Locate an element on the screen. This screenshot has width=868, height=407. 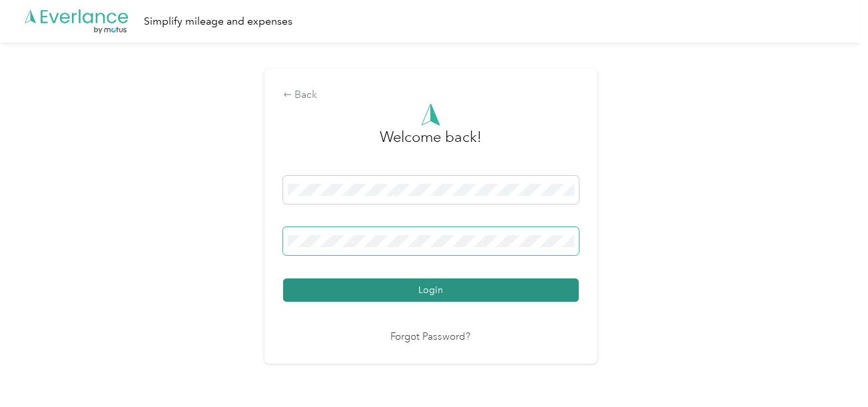
div: Back is located at coordinates (431, 95).